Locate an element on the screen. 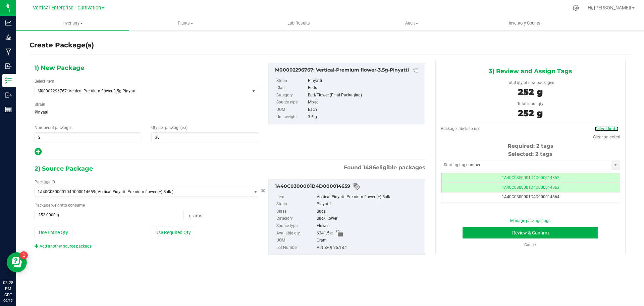 This screenshot has width=644, height=306. a: Audit is located at coordinates (412, 23).